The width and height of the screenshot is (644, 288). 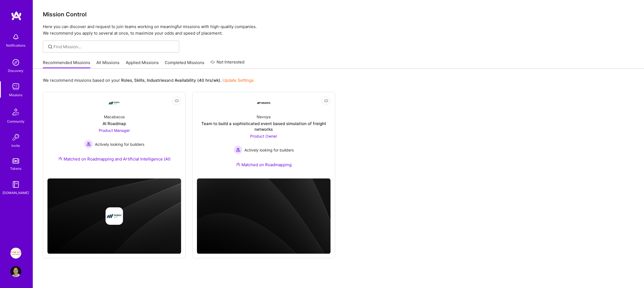 I want to click on a: Applied Missions, so click(x=142, y=64).